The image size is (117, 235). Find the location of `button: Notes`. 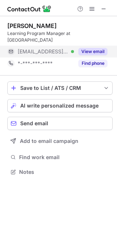

button: Notes is located at coordinates (60, 172).